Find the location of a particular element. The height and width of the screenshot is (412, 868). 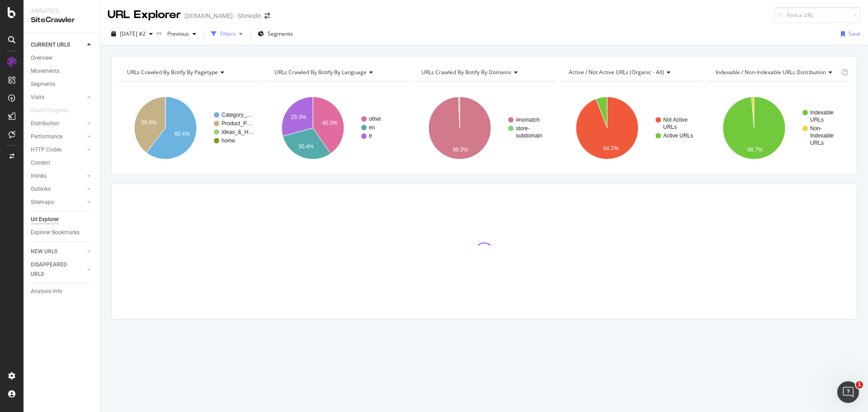

div: SiteCrawler is located at coordinates (61, 20).